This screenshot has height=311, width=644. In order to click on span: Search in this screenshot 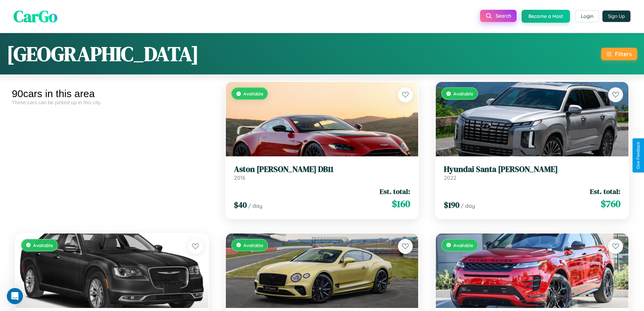, I will do `click(504, 16)`.